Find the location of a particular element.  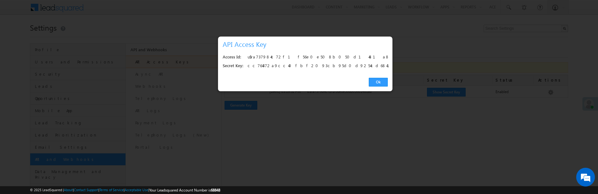

span: © 2025 LeadSquared | | | | | is located at coordinates (125, 189).